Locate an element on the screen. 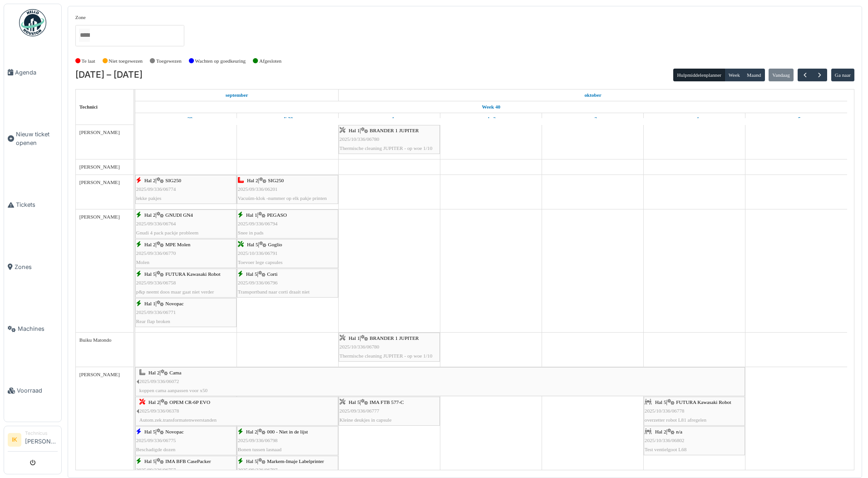 Image resolution: width=868 pixels, height=478 pixels. span: IMA FTB 577-C is located at coordinates (387, 402).